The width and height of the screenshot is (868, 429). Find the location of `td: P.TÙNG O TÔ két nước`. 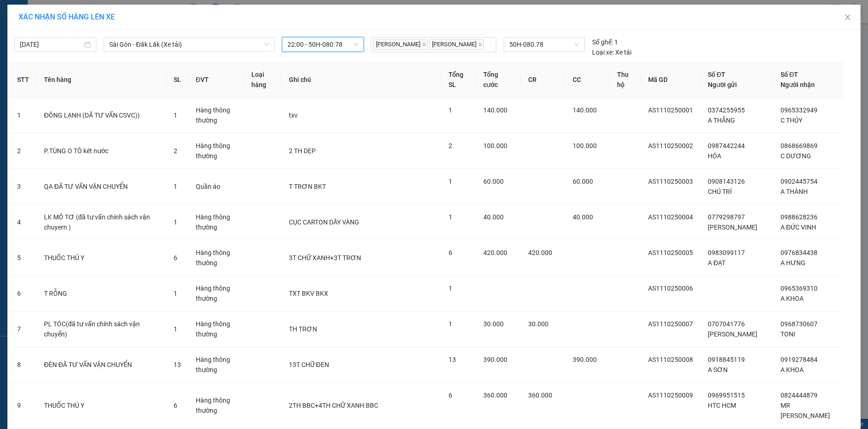

td: P.TÙNG O TÔ két nước is located at coordinates (102, 150).